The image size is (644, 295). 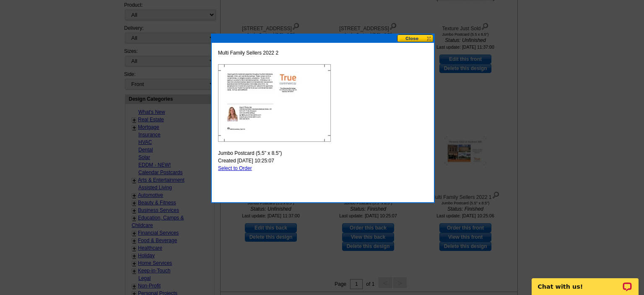 What do you see at coordinates (53, 18) in the screenshot?
I see `p: Chat with us!` at bounding box center [53, 18].